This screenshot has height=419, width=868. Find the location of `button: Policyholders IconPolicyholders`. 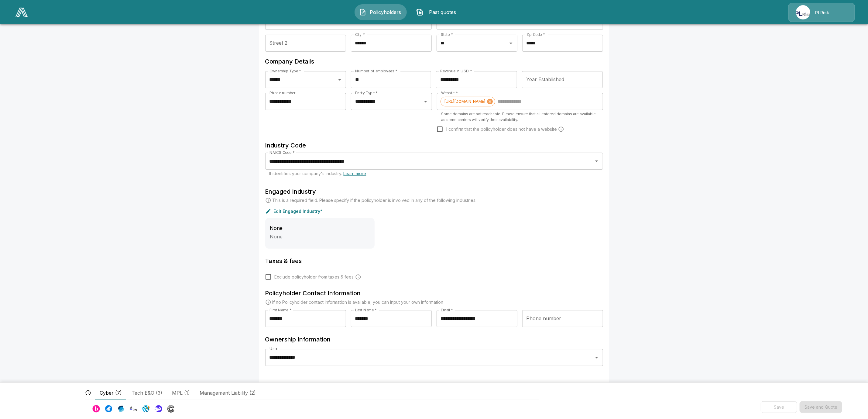

button: Policyholders IconPolicyholders is located at coordinates (380, 12).